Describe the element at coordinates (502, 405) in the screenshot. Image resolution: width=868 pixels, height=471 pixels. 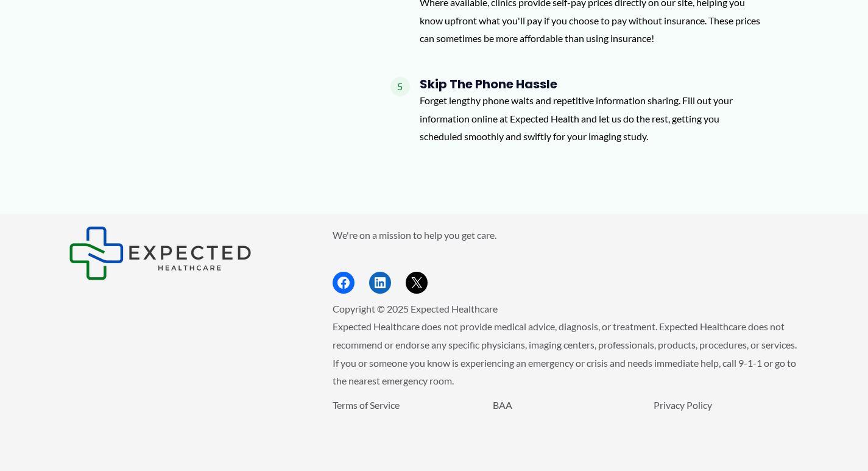
I see `a: BAA` at that location.